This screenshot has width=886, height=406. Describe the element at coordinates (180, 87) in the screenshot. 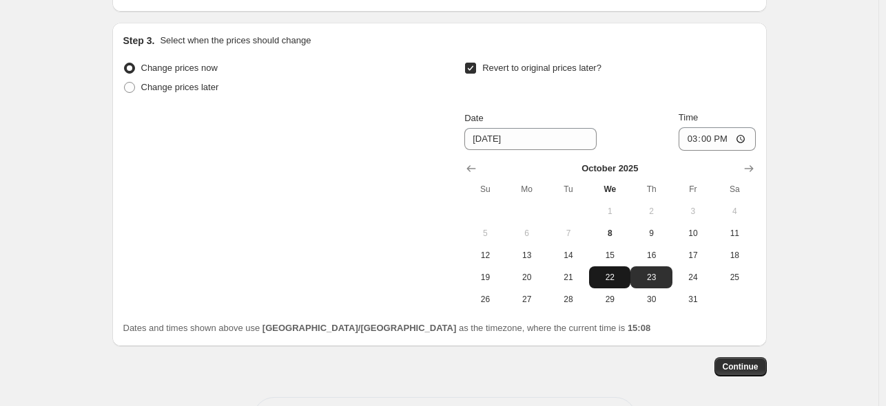

I see `span: Change prices later` at that location.